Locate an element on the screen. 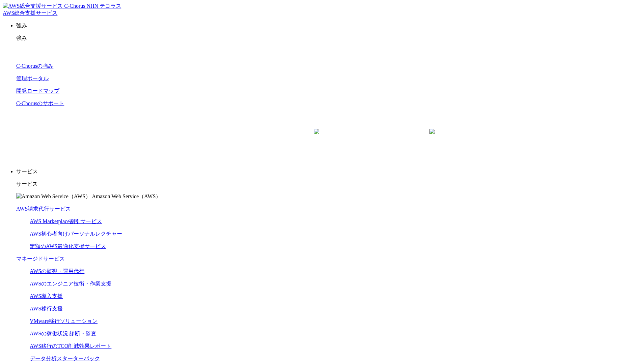 The height and width of the screenshot is (364, 643). a: AWS移行のTCO削減効果レポート is located at coordinates (70, 346).